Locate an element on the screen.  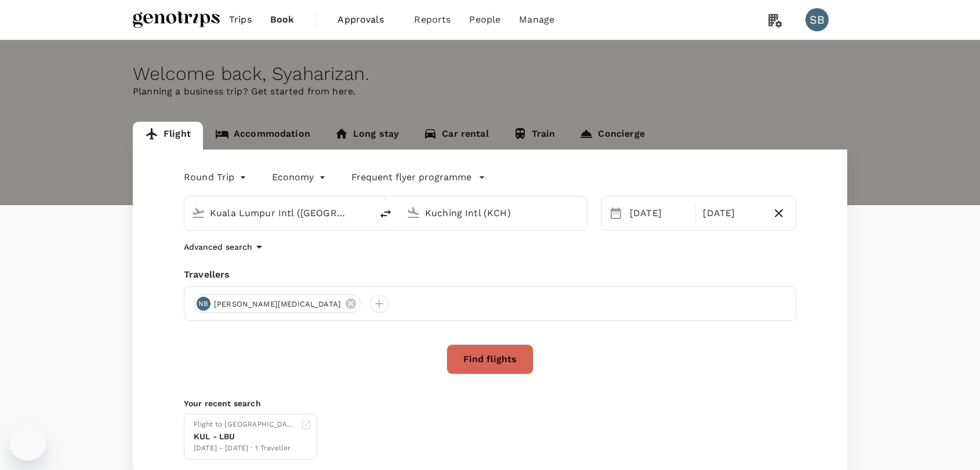
p: Planning a business trip? Get started from here. is located at coordinates (490, 92).